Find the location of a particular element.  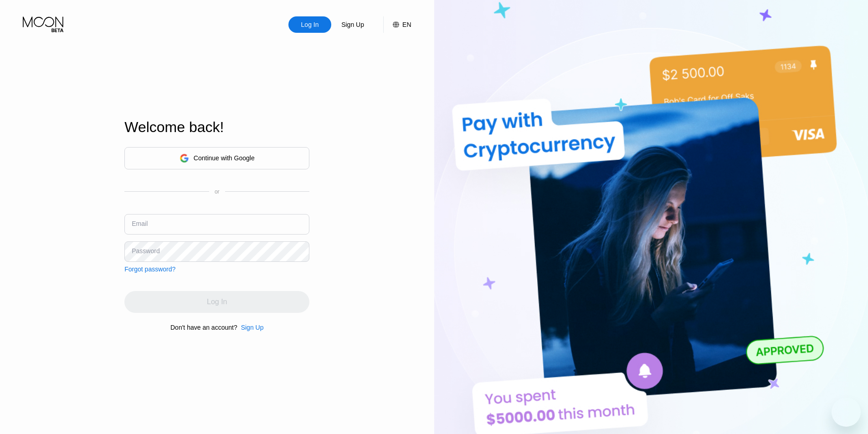

div: Don't have an account? is located at coordinates (204, 328).